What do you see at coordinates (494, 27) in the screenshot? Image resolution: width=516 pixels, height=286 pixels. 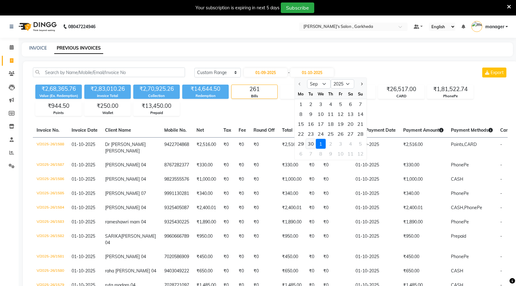 I see `span: manager` at bounding box center [494, 27].